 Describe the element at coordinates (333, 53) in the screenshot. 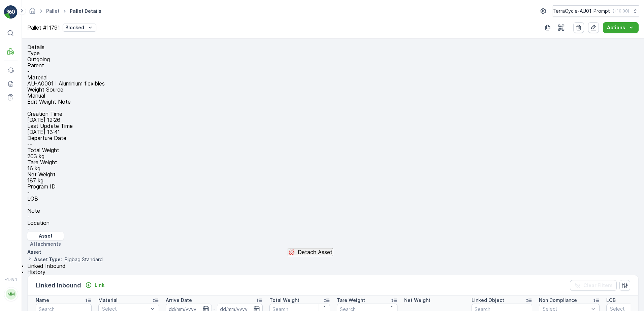

I see `p: Type` at that location.